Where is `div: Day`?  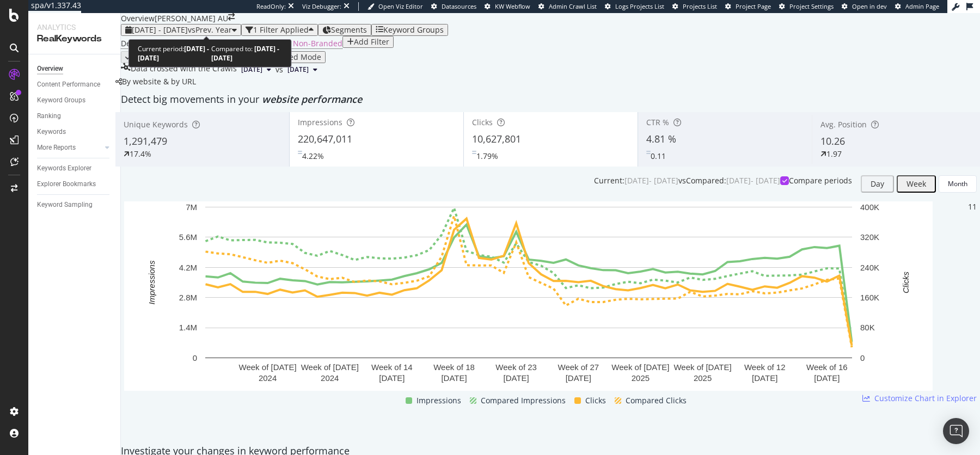 div: Day is located at coordinates (877, 184).